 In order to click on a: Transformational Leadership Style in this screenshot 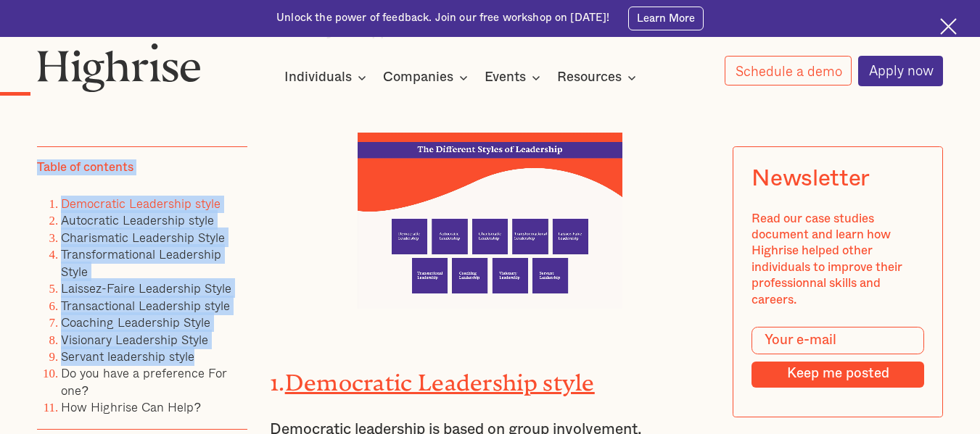, I will do `click(141, 263)`.